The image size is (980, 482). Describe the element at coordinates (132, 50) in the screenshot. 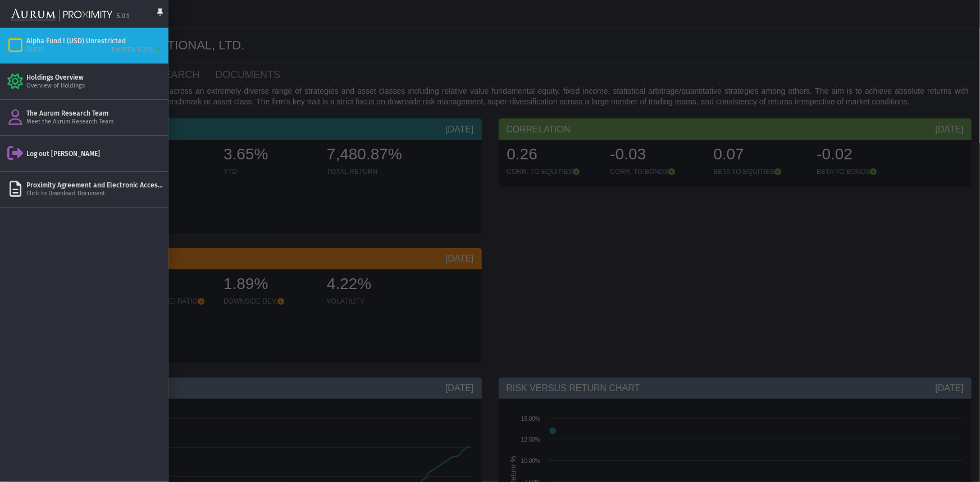

I see `div: Est MTD: 0.21%` at that location.